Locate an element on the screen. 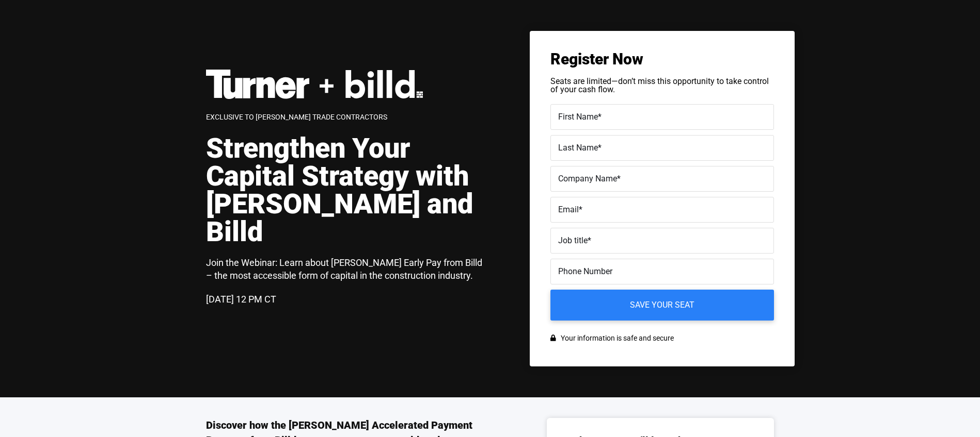 The height and width of the screenshot is (437, 980). span: Company Name is located at coordinates (588, 178).